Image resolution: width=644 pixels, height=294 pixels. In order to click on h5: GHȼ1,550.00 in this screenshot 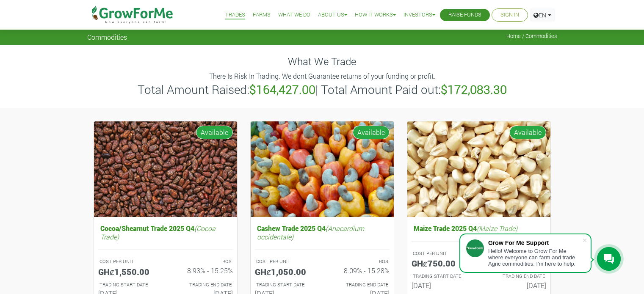, I will do `click(129, 272)`.